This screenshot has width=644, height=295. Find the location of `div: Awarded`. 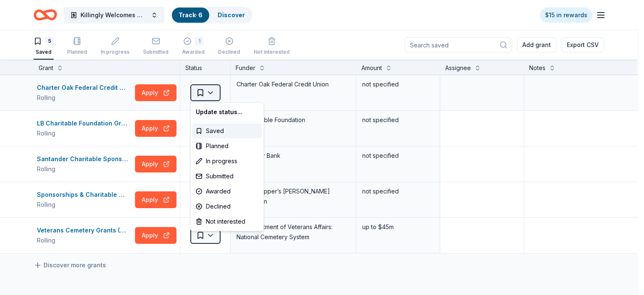

div: Awarded is located at coordinates (227, 191).